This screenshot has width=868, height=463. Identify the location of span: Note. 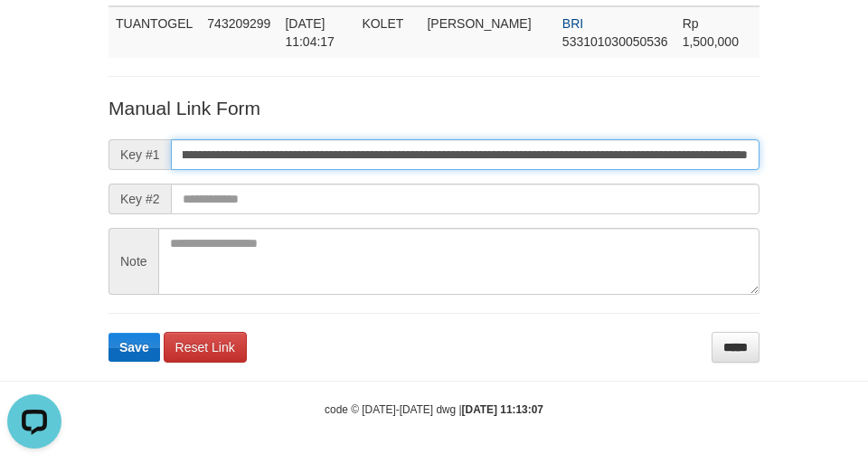
(133, 261).